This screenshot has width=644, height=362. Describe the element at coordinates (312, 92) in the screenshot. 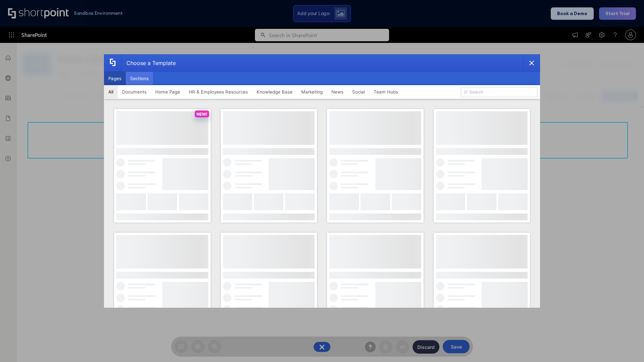

I see `button: Marketing` at that location.